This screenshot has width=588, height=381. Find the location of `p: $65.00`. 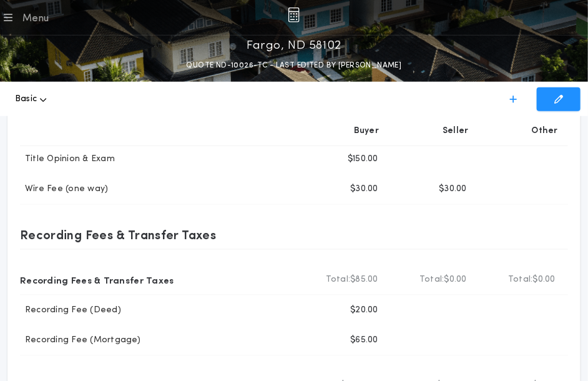

p: $65.00 is located at coordinates (364, 340).